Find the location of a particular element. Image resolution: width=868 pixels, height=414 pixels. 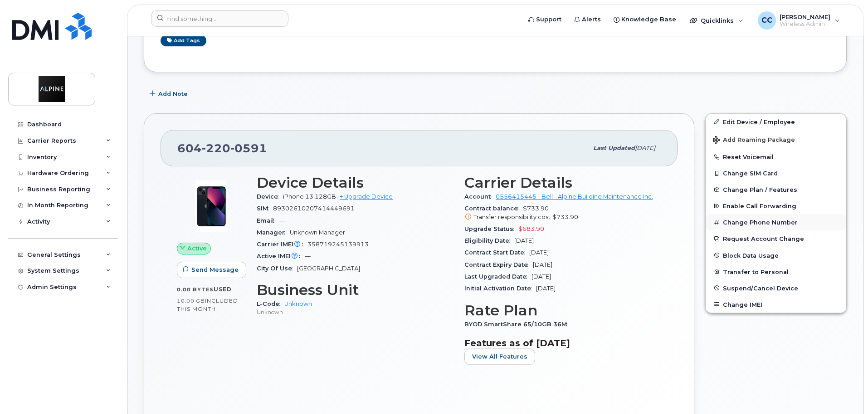

button: Suspend/Cancel Device is located at coordinates (776, 288).